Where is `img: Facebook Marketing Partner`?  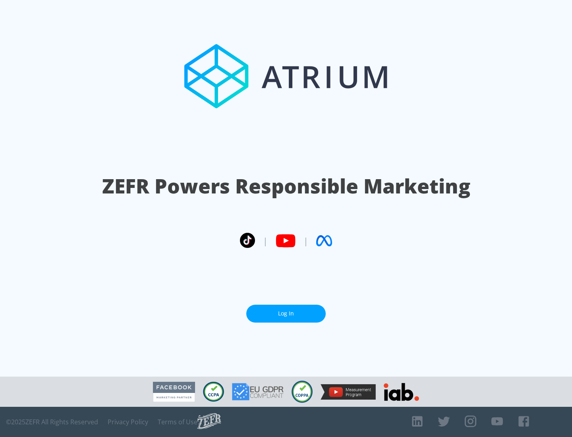 img: Facebook Marketing Partner is located at coordinates (174, 392).